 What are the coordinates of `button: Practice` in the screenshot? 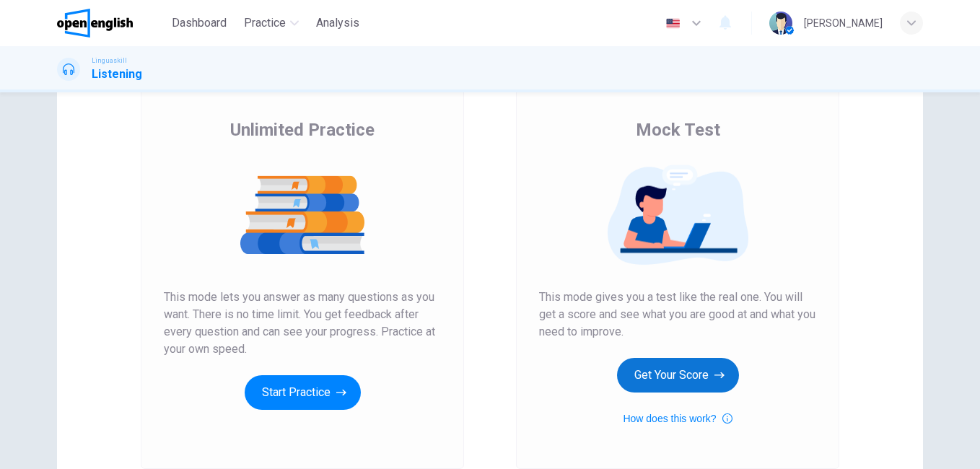 It's located at (271, 23).